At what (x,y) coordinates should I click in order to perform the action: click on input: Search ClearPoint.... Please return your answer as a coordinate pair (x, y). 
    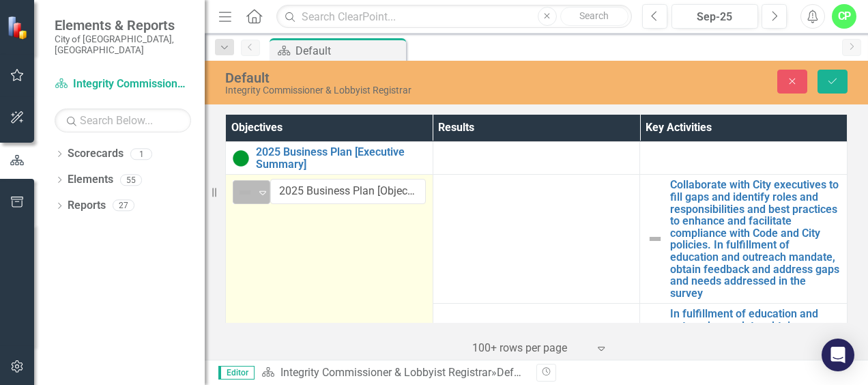
    Looking at the image, I should click on (454, 17).